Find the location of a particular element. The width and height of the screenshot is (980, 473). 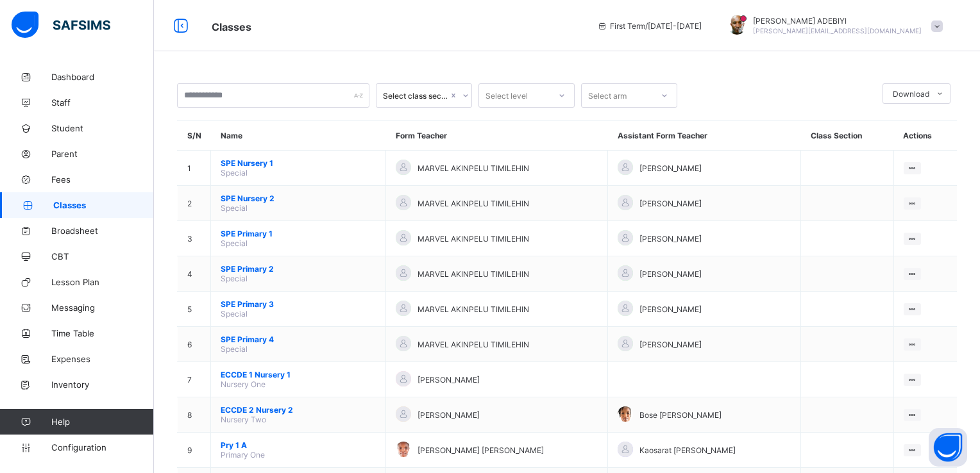

span: SPE Nursery 2 is located at coordinates (299, 198).